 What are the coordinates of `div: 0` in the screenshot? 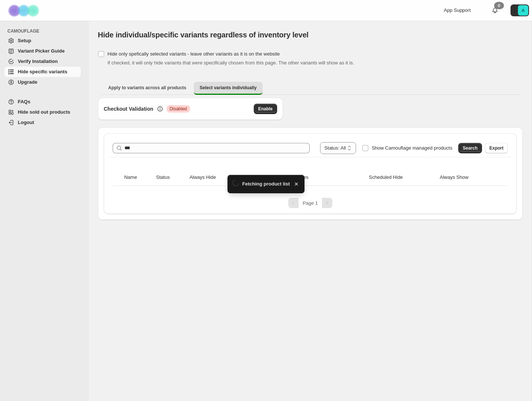 It's located at (499, 6).